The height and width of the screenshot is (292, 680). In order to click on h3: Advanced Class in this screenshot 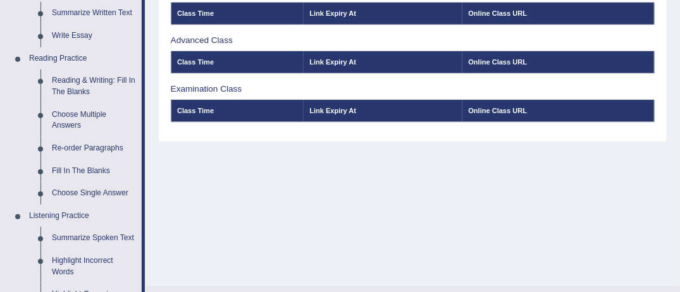, I will do `click(413, 40)`.